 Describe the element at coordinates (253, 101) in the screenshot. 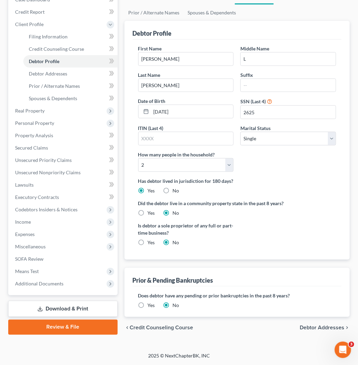

I see `label: SSN (Last 4)` at that location.